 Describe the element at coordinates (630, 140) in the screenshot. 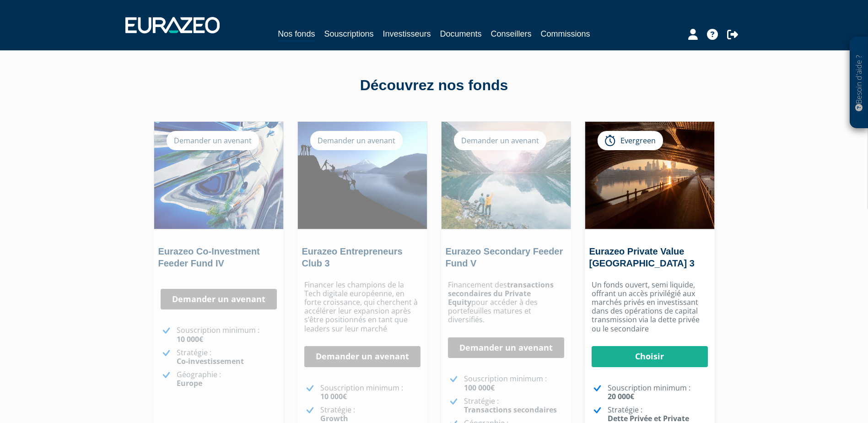

I see `div: Evergreen` at that location.